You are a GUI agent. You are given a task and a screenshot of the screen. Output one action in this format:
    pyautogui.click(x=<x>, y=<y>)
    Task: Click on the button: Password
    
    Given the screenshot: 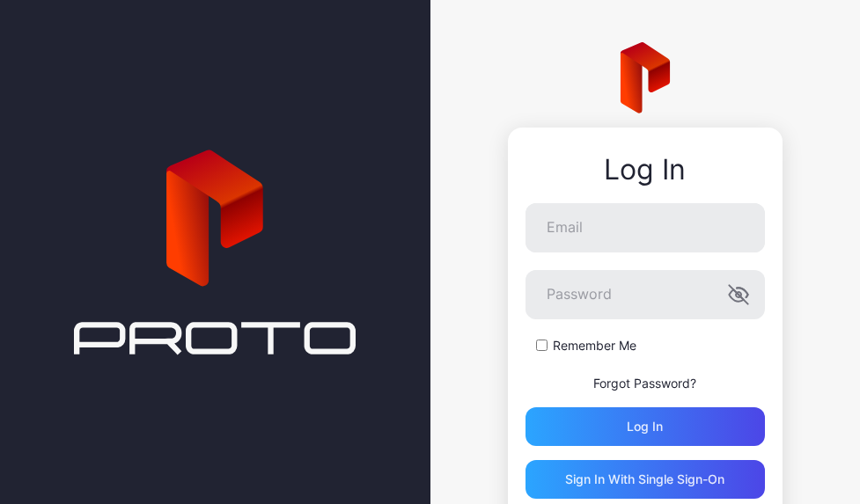 What is the action you would take?
    pyautogui.click(x=739, y=294)
    